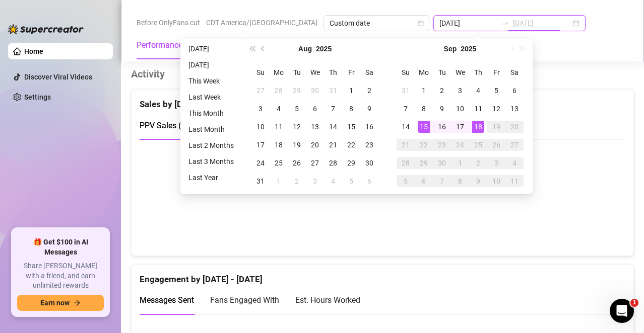  Describe the element at coordinates (333, 91) in the screenshot. I see `td: 2025-07-31` at that location.